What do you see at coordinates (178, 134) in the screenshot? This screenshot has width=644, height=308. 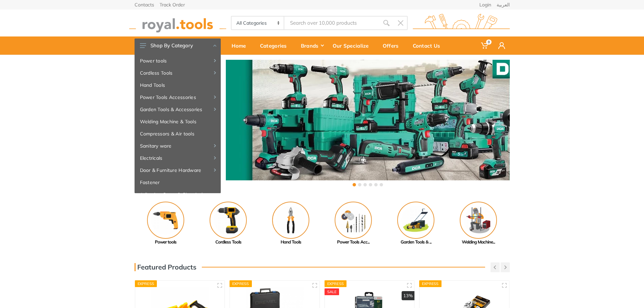 I see `a: Compressors & Air tools` at bounding box center [178, 134].